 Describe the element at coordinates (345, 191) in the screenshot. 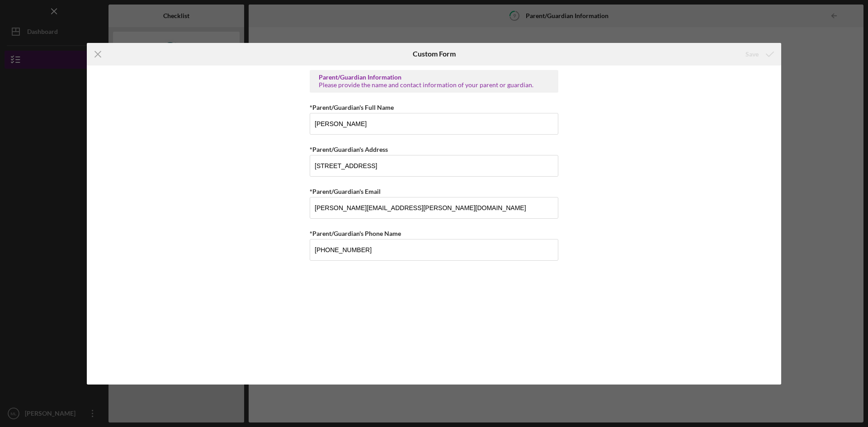

I see `label: *Parent/Guardian's Email` at that location.